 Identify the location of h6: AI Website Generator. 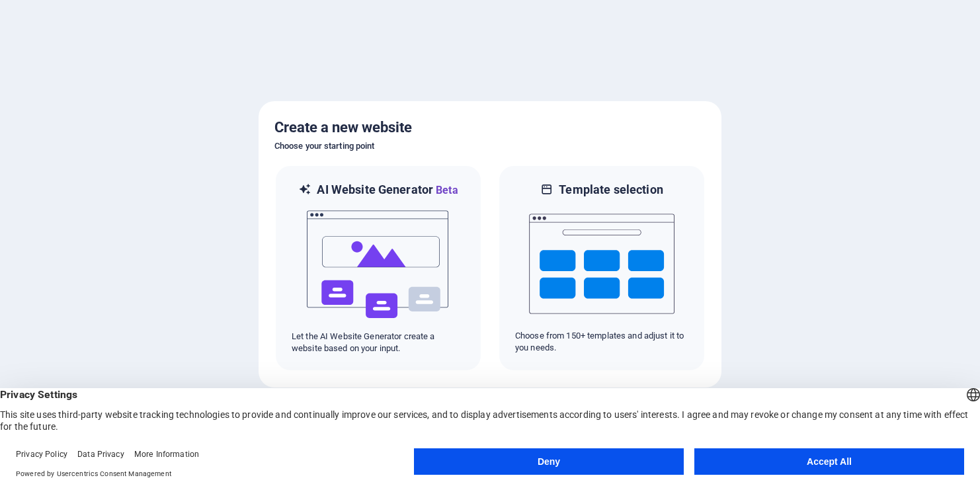
(387, 190).